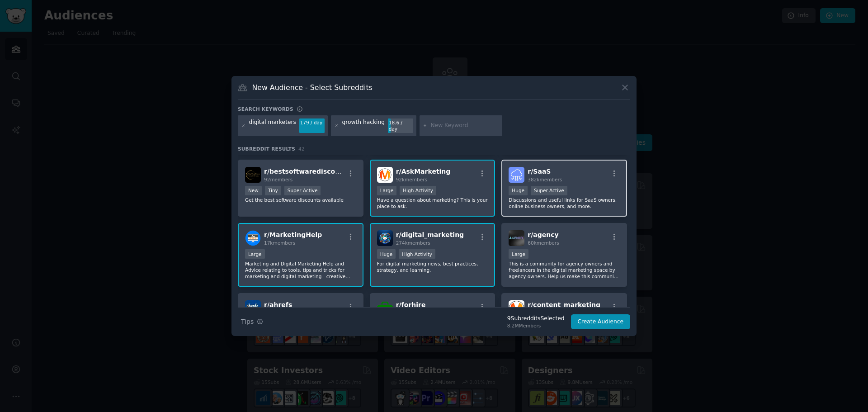 The image size is (868, 412). What do you see at coordinates (312, 122) in the screenshot?
I see `div: 179 / day` at bounding box center [312, 122].